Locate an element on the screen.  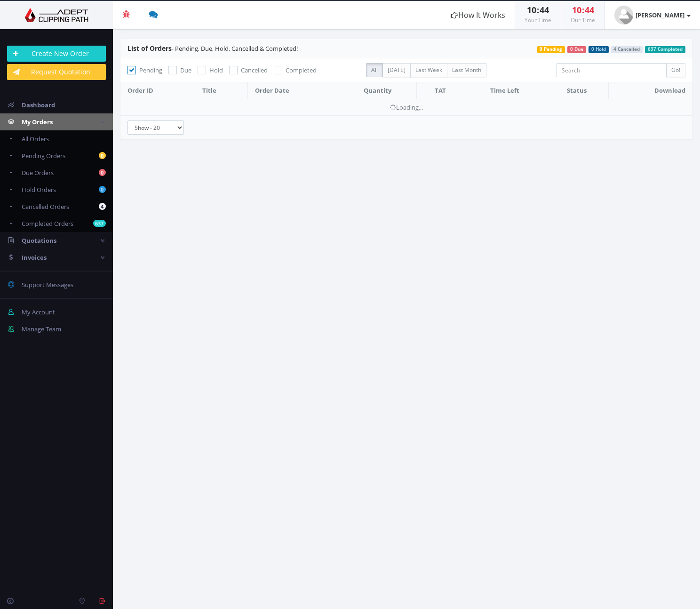
input: Search is located at coordinates (612, 70).